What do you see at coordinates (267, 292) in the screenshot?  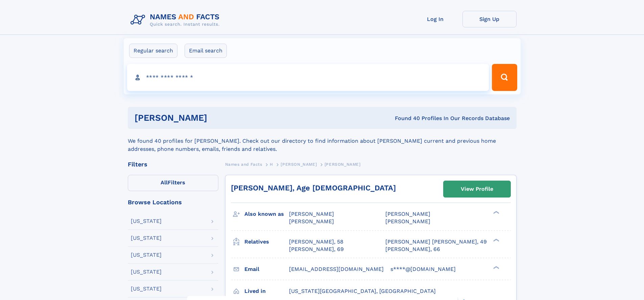 I see `h3: Lived in` at bounding box center [267, 292].